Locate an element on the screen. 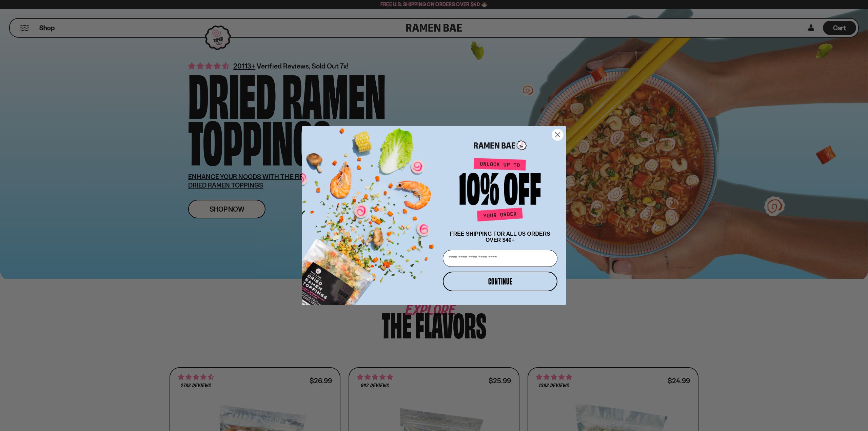  button: Close dialog is located at coordinates (558, 135).